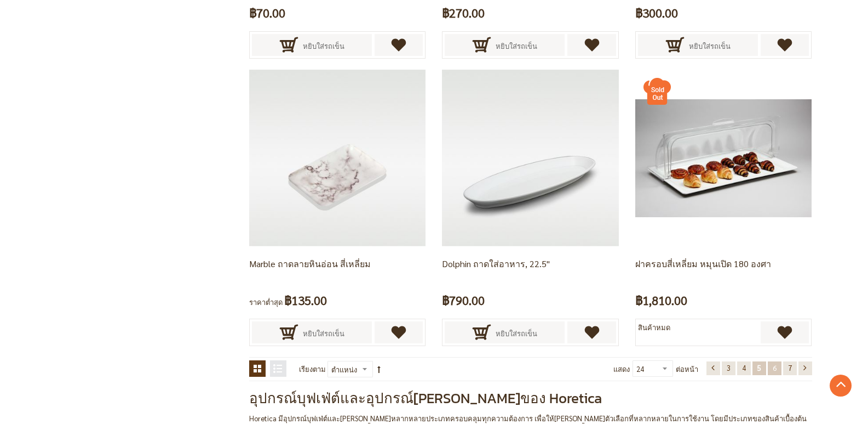 Image resolution: width=868 pixels, height=424 pixels. Describe the element at coordinates (496, 263) in the screenshot. I see `a: Dolphin ถาดใส่อาหาร, 22.5"` at that location.